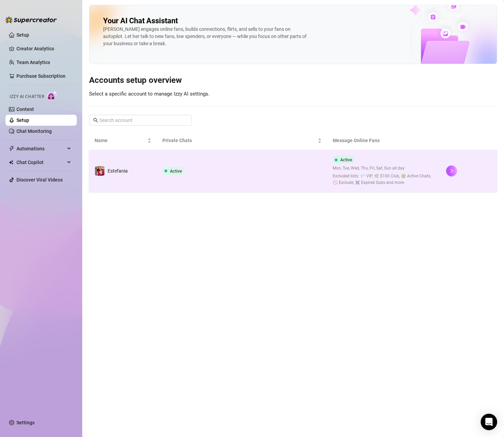  What do you see at coordinates (33, 62) in the screenshot?
I see `a: Team Analytics` at bounding box center [33, 62].